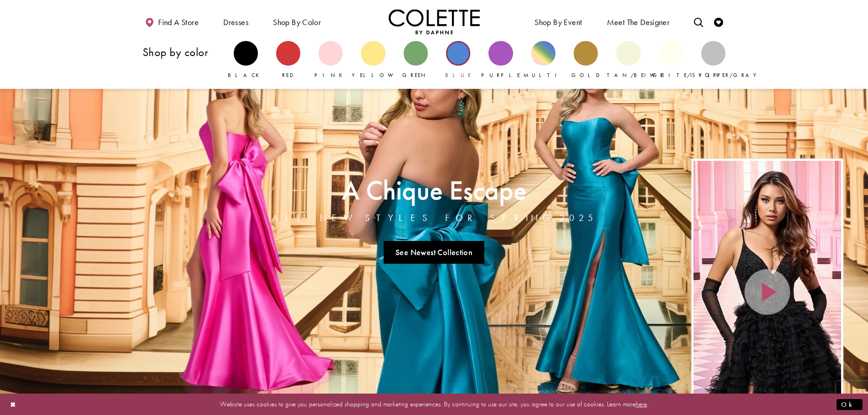 This screenshot has height=415, width=868. What do you see at coordinates (586, 60) in the screenshot?
I see `a: Gold` at bounding box center [586, 60].